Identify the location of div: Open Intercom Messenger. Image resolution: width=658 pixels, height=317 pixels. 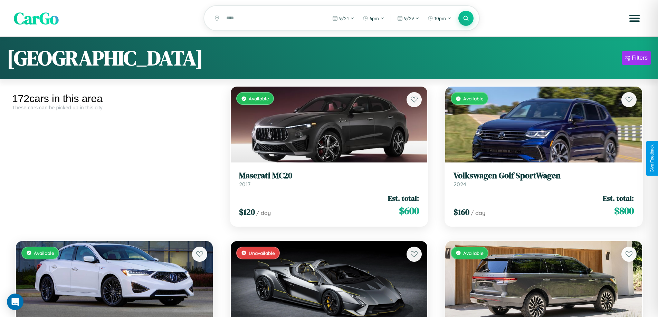
(15, 302).